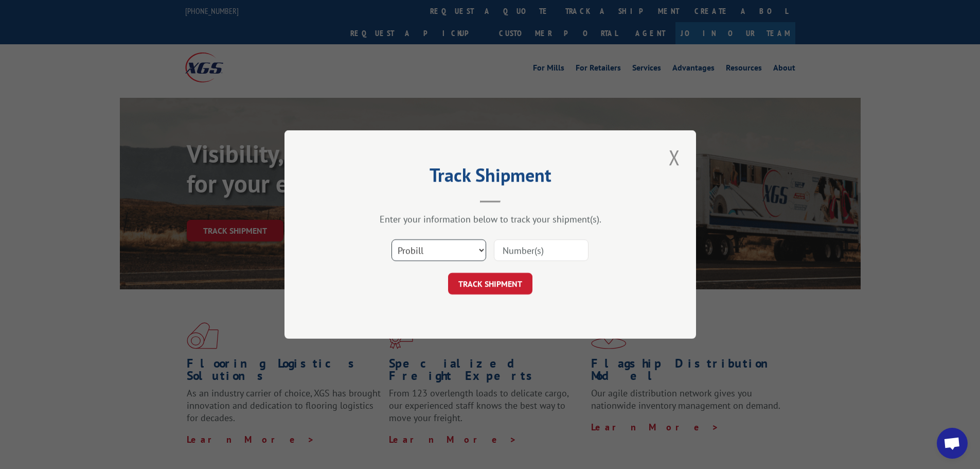 The height and width of the screenshot is (469, 980). I want to click on a: Open chat, so click(952, 443).